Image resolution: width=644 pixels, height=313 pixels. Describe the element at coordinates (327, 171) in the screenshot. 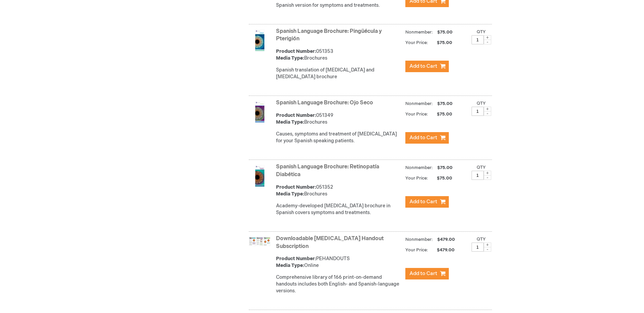

I see `a: Spanish Language Brochure: Retinopatía Diabética` at that location.